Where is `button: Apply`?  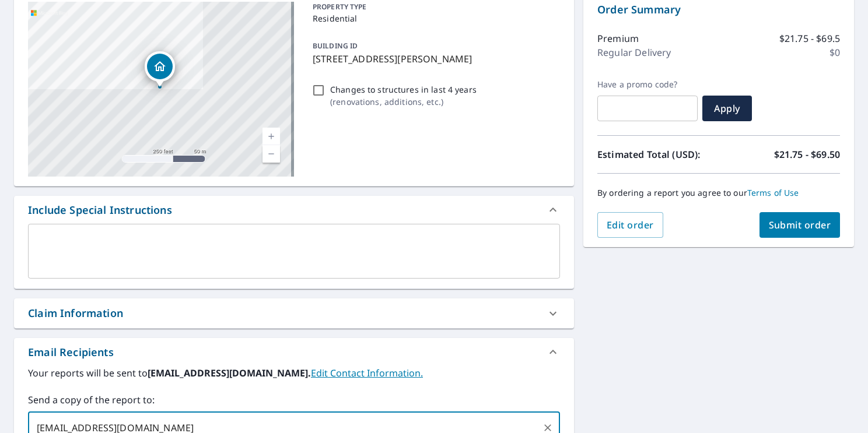
button: Apply is located at coordinates (727, 109).